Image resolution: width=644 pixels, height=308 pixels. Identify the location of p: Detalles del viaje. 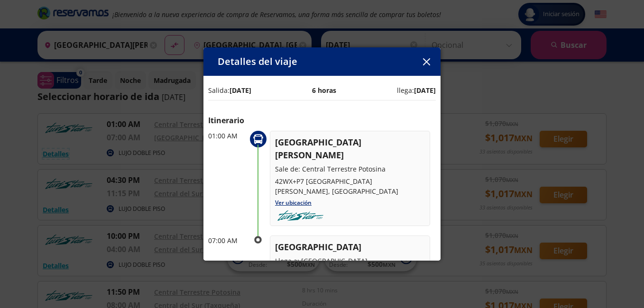
(257, 62).